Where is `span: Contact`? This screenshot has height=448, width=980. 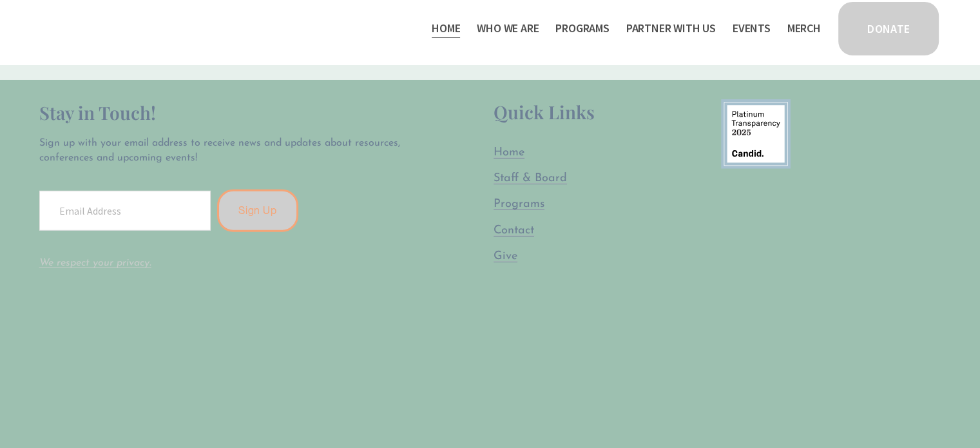 span: Contact is located at coordinates (514, 230).